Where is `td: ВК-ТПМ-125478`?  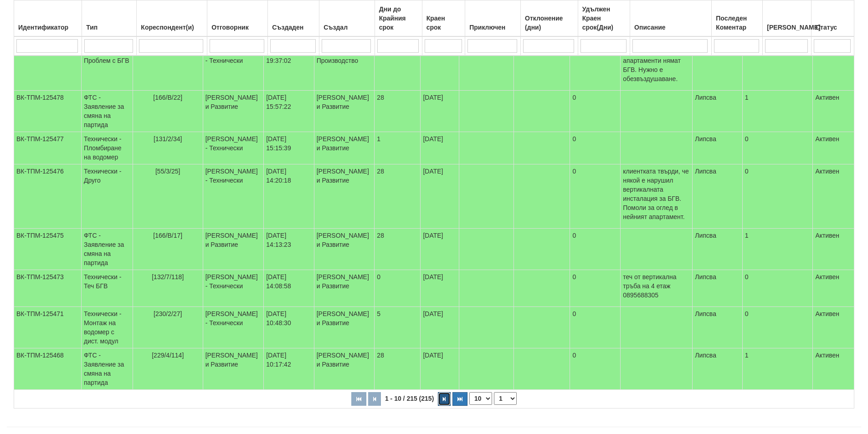 td: ВК-ТПМ-125478 is located at coordinates (48, 111).